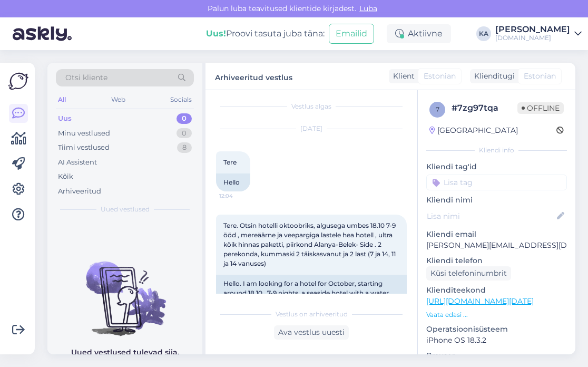 This screenshot has height=367, width=588. Describe the element at coordinates (419, 34) in the screenshot. I see `div: Aktiivne` at that location.